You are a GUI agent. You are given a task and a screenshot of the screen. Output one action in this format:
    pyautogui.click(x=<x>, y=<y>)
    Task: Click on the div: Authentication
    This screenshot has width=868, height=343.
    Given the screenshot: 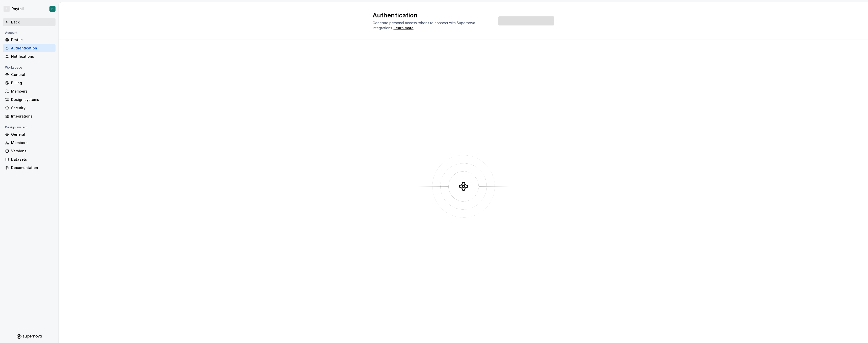 What is the action you would take?
    pyautogui.click(x=32, y=48)
    